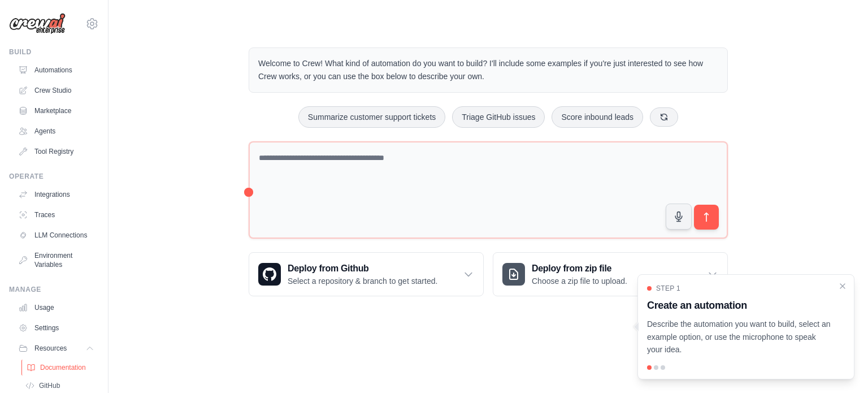 The image size is (868, 393). What do you see at coordinates (739, 306) in the screenshot?
I see `h3: Create an automation` at bounding box center [739, 306].